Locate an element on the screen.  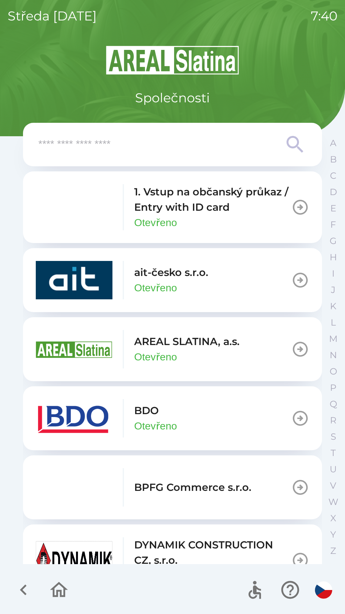
p: BDO is located at coordinates (146, 410).